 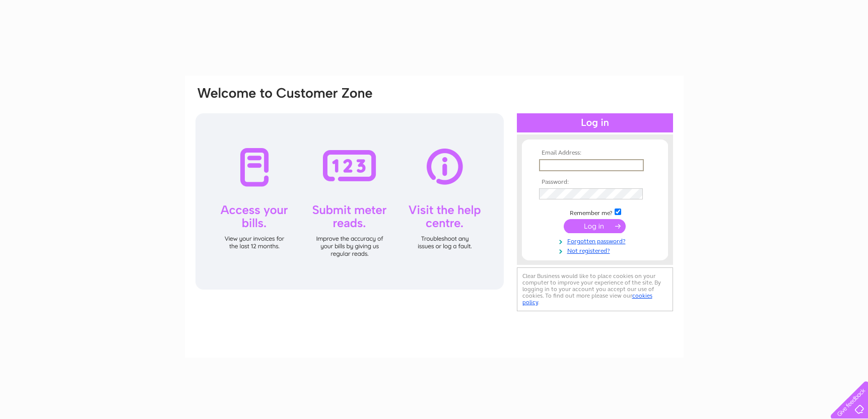 I want to click on input: Submit, so click(x=595, y=226).